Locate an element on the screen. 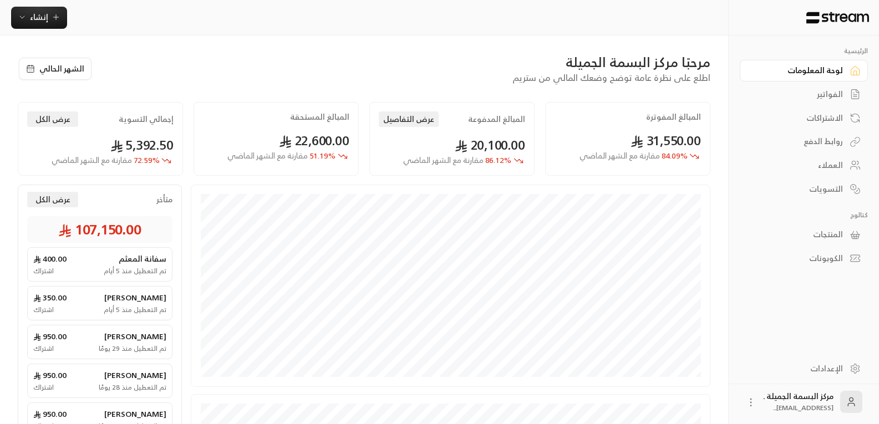 The width and height of the screenshot is (879, 424). h2: المبالغ المستحقة is located at coordinates (320, 117).